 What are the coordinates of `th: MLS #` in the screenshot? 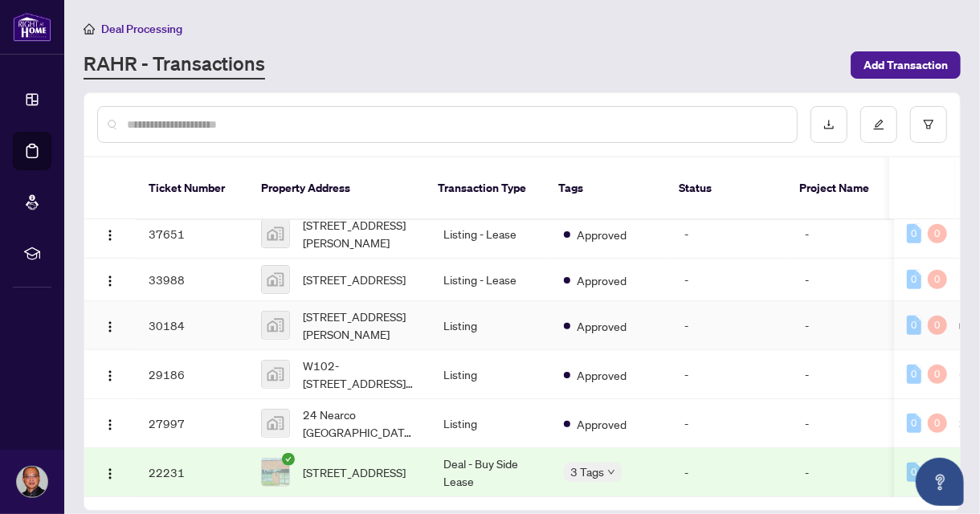 It's located at (931, 189).